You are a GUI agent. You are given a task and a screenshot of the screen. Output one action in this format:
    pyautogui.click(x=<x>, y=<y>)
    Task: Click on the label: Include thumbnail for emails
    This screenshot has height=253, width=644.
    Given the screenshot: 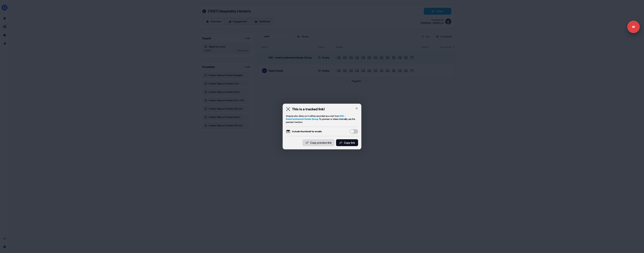 What is the action you would take?
    pyautogui.click(x=304, y=132)
    